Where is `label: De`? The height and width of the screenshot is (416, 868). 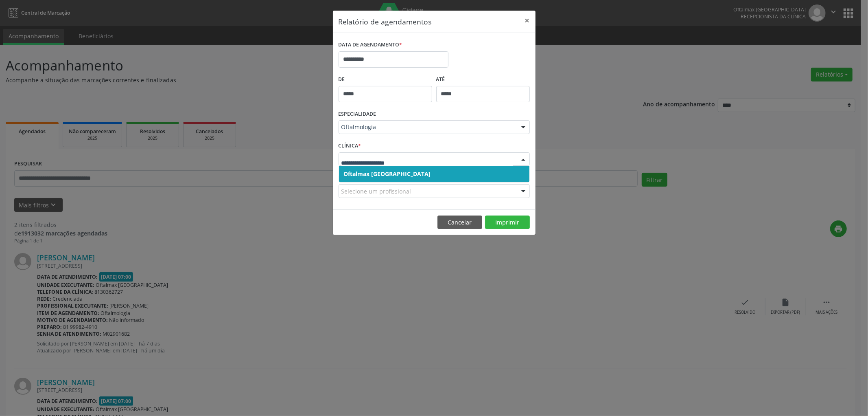
label: De is located at coordinates (385, 80).